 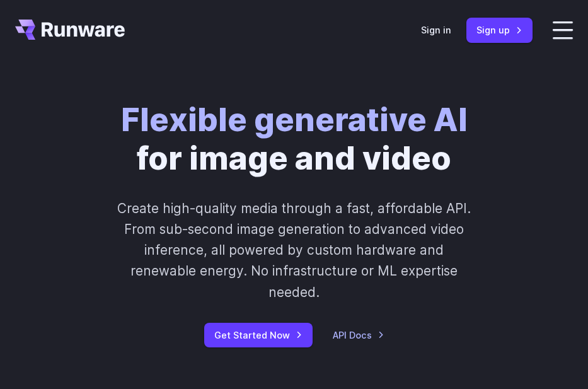 What do you see at coordinates (294, 250) in the screenshot?
I see `p: Create high-quality media through a fast, affordable API. From sub-second image generation to adv...` at bounding box center [294, 250].